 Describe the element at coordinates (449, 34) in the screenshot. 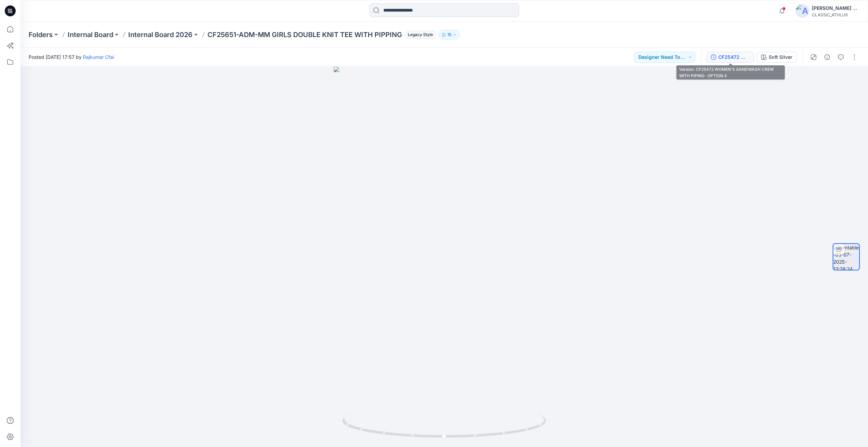

I see `button: 15` at that location.